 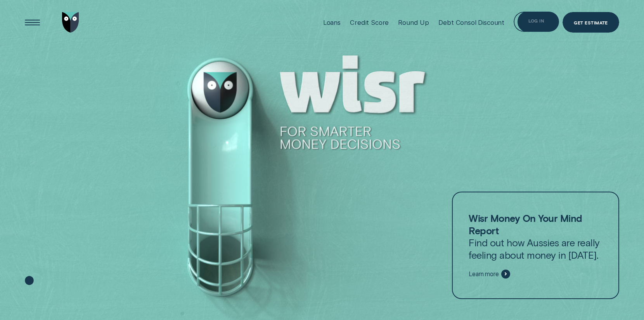 I want to click on div: Round Up, so click(x=413, y=22).